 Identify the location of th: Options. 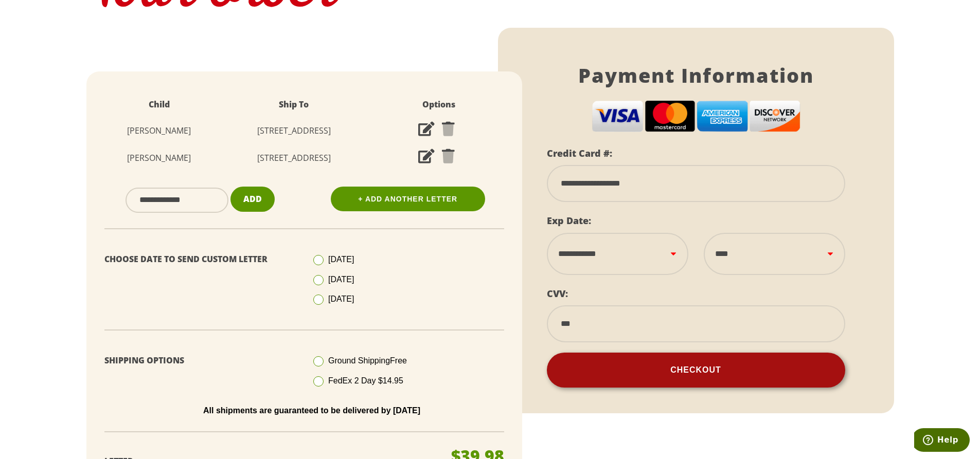
(439, 104).